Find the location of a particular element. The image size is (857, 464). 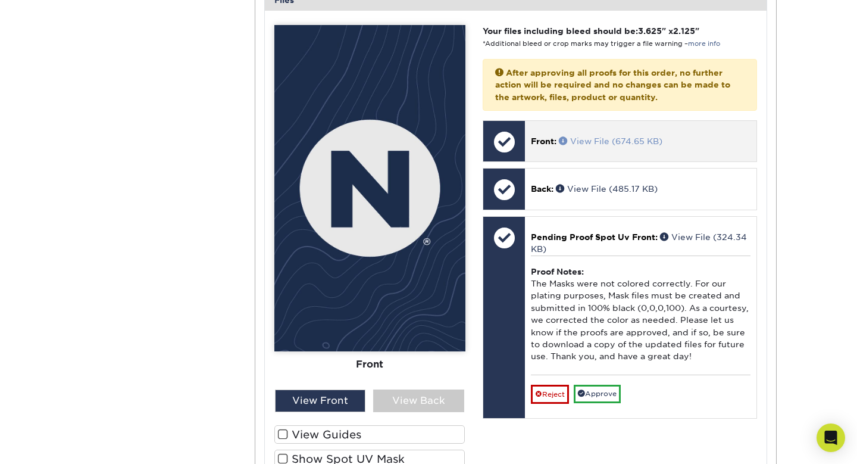

strong: Proof Notes: is located at coordinates (557, 271).